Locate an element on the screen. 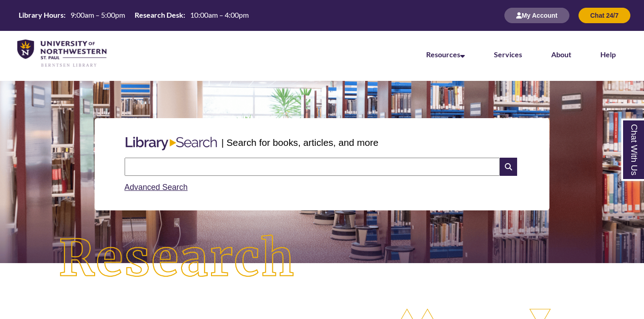 The image size is (644, 319). a: Services is located at coordinates (508, 54).